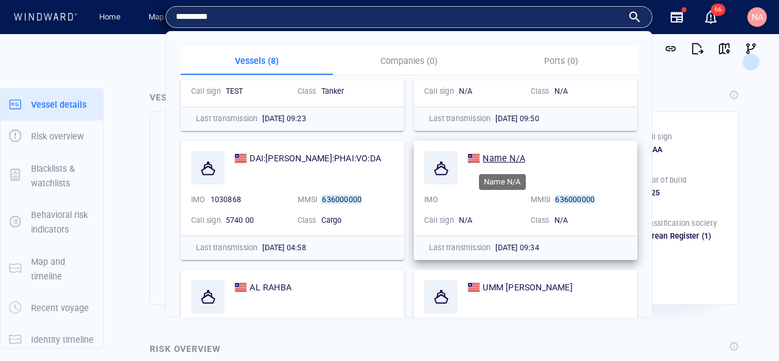 This screenshot has width=779, height=361. What do you see at coordinates (710, 17) in the screenshot?
I see `button: 66` at bounding box center [710, 17].